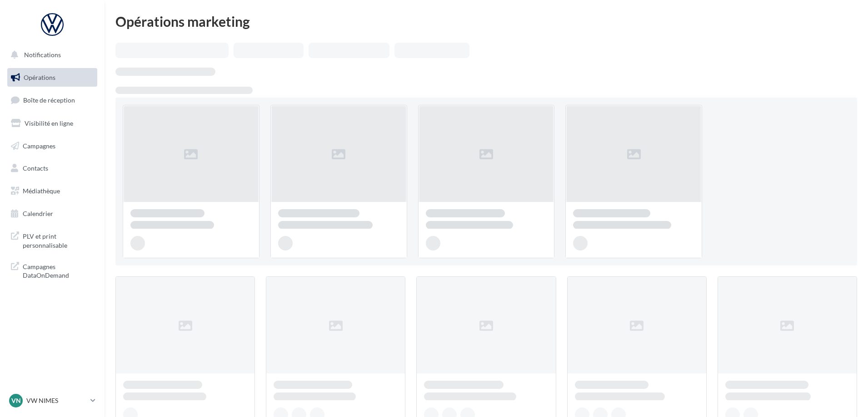 The height and width of the screenshot is (417, 868). I want to click on a: VN VW NIMES, so click(52, 401).